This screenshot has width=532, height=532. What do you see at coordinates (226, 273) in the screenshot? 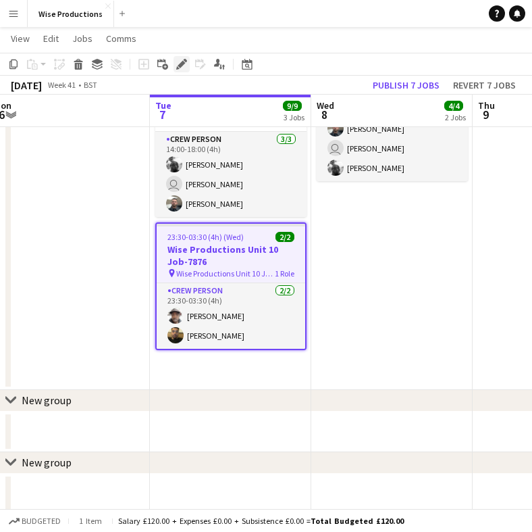
I see `span: Wise Productions Unit 10 Job-7876` at bounding box center [226, 273].